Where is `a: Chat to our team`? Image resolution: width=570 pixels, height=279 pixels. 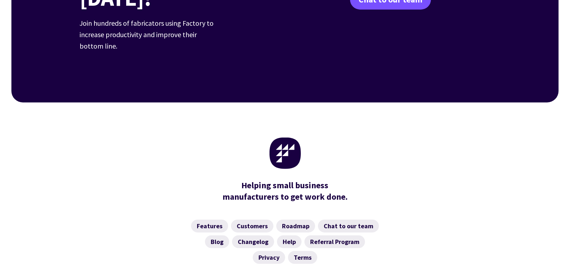
a: Chat to our team is located at coordinates (349, 226).